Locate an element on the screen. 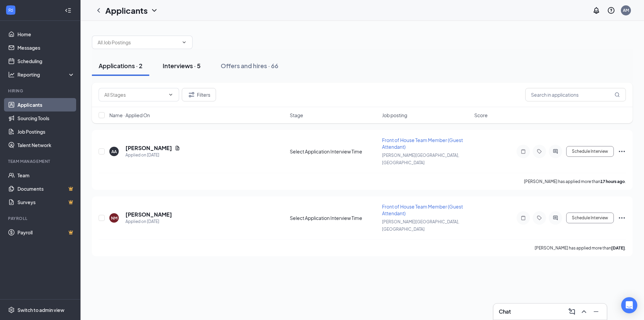  svg: Settings is located at coordinates (11, 310).